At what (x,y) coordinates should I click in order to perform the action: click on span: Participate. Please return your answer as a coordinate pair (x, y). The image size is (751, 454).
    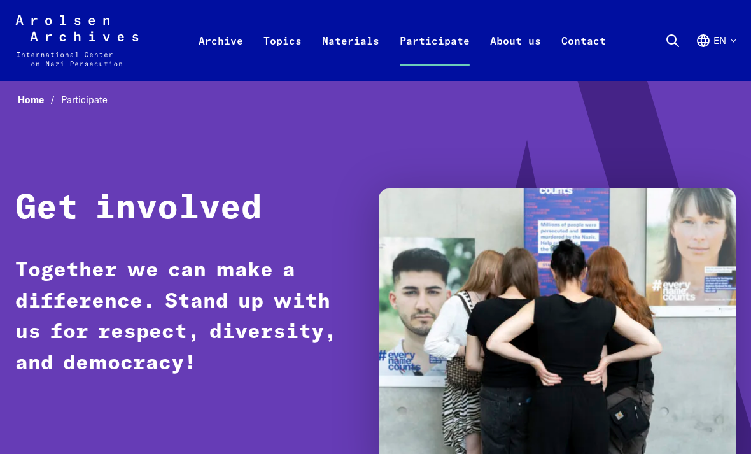
    Looking at the image, I should click on (84, 99).